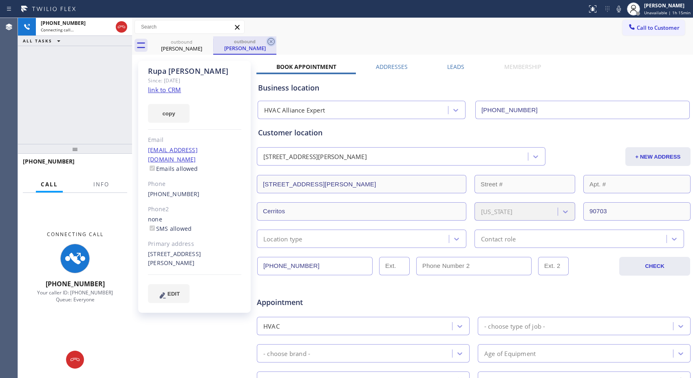 This screenshot has width=693, height=378. What do you see at coordinates (101, 184) in the screenshot?
I see `span: Info` at bounding box center [101, 184].